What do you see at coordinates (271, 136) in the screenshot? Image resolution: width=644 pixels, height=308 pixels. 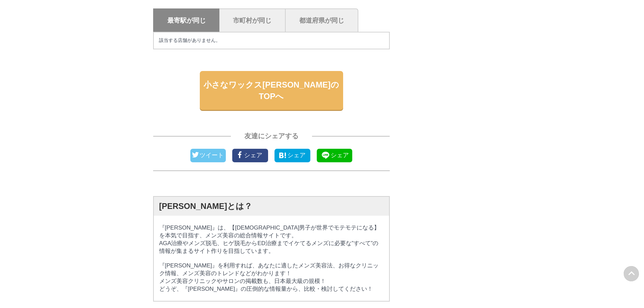 I see `span: 友達にシェアする` at bounding box center [271, 136].